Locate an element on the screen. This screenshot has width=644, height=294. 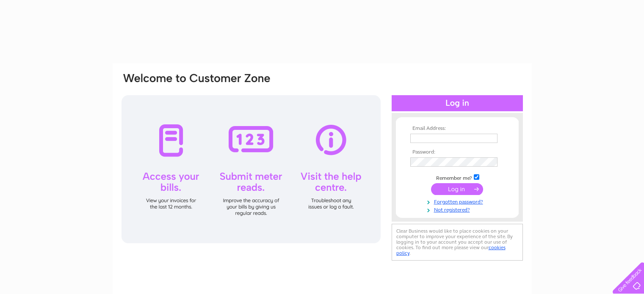
input: Submit is located at coordinates (458, 189).